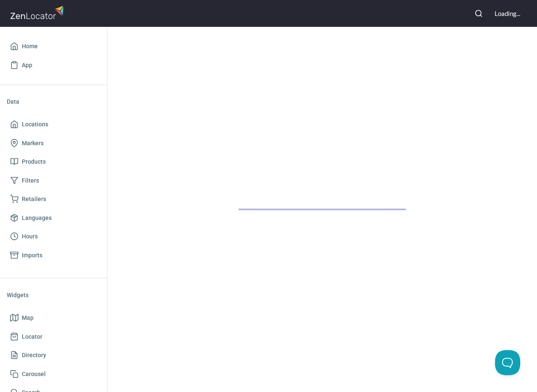  I want to click on div: Loading..., so click(507, 13).